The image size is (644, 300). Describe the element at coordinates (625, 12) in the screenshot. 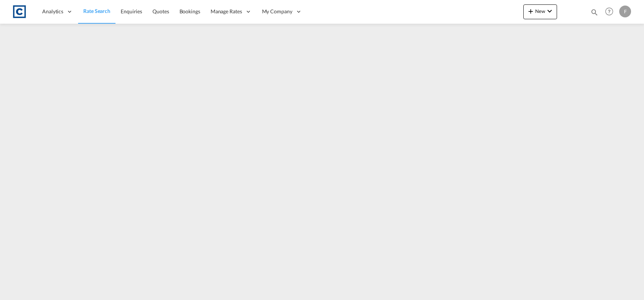

I see `div: F` at that location.